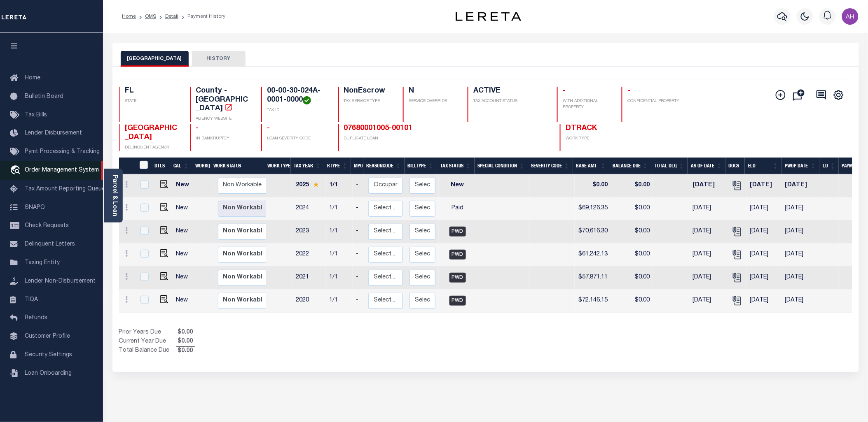 The width and height of the screenshot is (868, 422). What do you see at coordinates (550, 166) in the screenshot?
I see `th: Severity Code: activate to sort column ascending` at bounding box center [550, 166].